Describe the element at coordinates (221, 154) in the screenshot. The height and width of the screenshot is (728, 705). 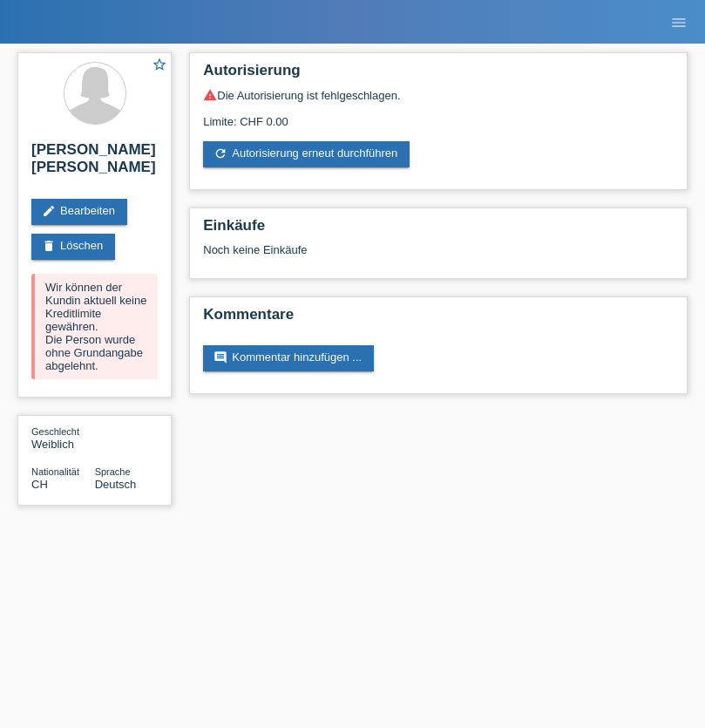
I see `i: refresh` at that location.